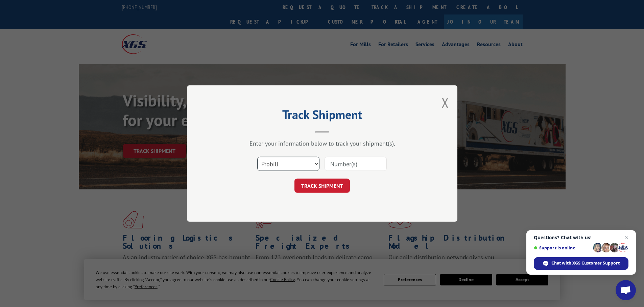 The height and width of the screenshot is (307, 644). Describe the element at coordinates (322, 117) in the screenshot. I see `h2: Track Shipment` at that location.